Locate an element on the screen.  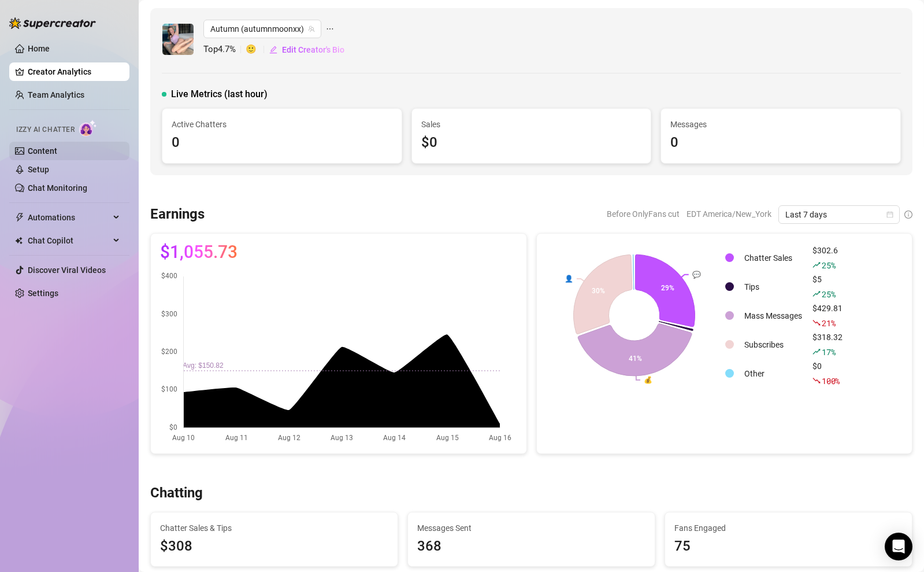
img: Autumn is located at coordinates (178, 39).